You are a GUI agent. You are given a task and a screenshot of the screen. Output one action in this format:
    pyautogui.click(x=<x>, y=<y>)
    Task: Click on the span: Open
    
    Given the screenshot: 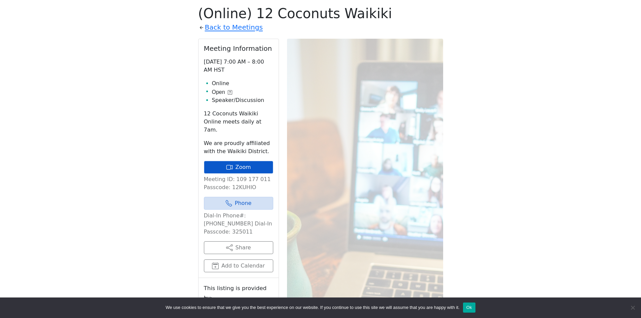 What is the action you would take?
    pyautogui.click(x=218, y=92)
    